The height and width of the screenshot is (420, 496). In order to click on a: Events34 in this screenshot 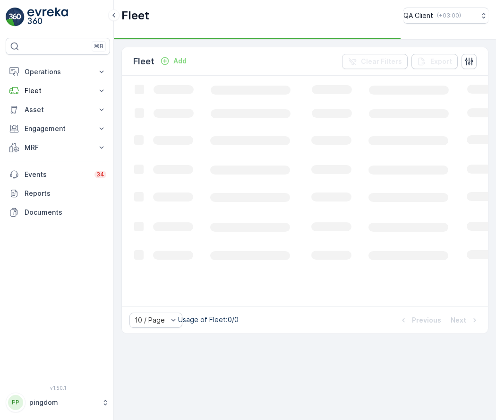, I will do `click(58, 174)`.